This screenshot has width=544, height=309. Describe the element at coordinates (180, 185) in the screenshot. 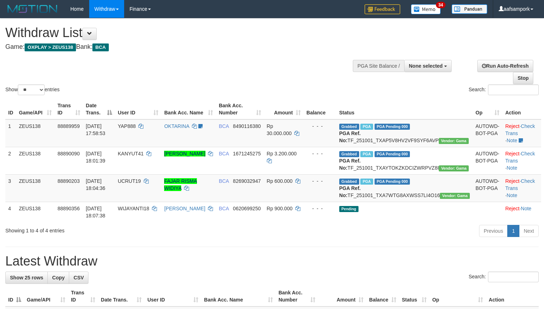

I see `a: FAJAR RISMA WIDIYA` at that location.